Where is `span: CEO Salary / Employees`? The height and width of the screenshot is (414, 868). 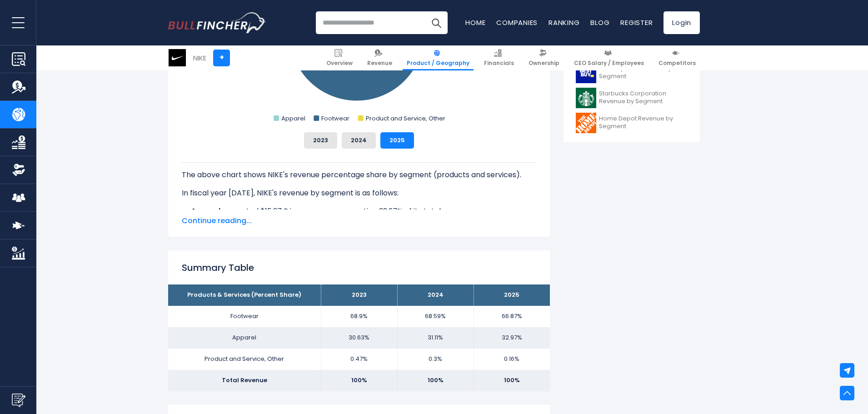
span: CEO Salary / Employees is located at coordinates (609, 63).